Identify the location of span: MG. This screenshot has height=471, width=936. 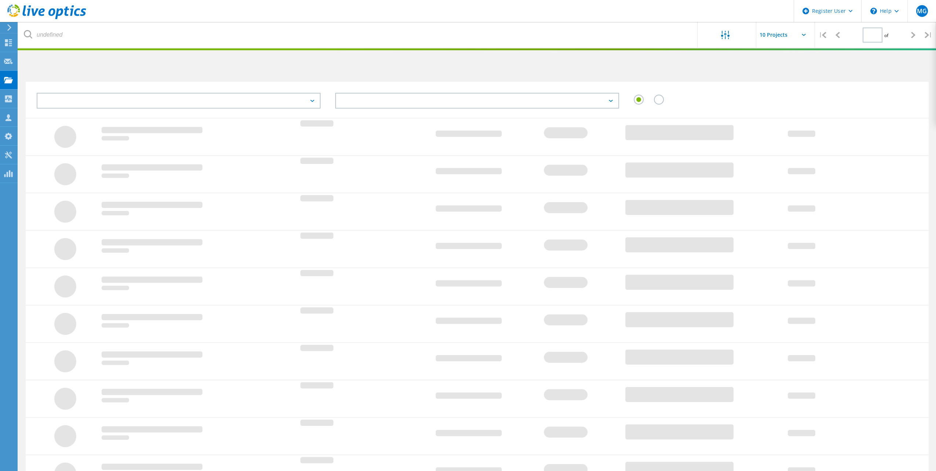
(922, 11).